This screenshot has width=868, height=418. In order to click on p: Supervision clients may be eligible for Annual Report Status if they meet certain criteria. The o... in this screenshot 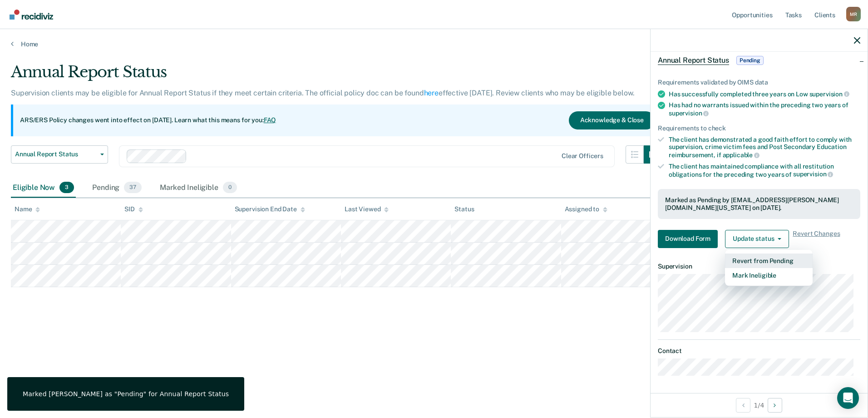, I will do `click(322, 93)`.